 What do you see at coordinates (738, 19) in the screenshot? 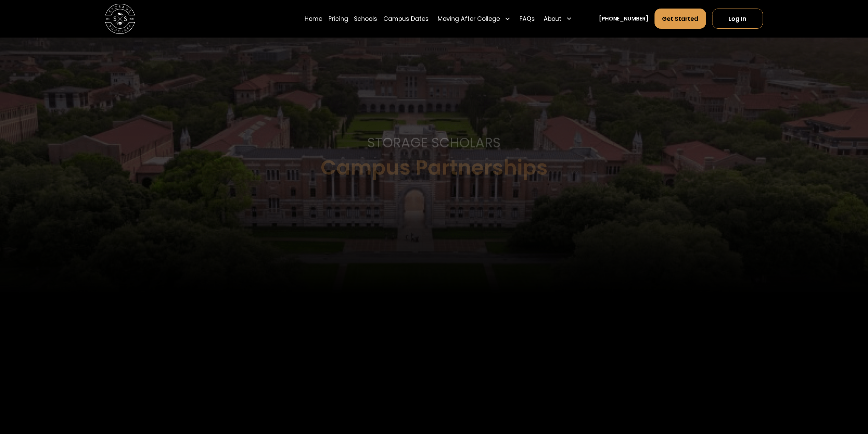
I see `a: Log In` at bounding box center [738, 19].